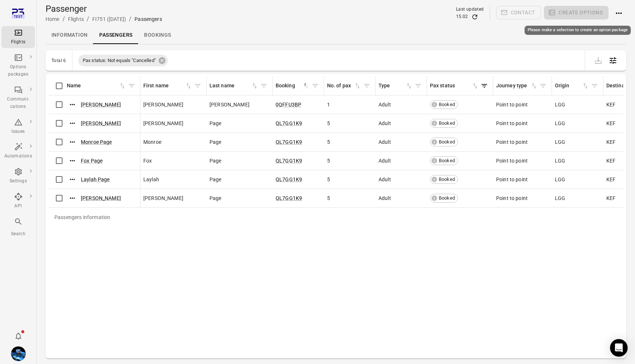 The width and height of the screenshot is (635, 364). I want to click on span: Pax status, so click(454, 86).